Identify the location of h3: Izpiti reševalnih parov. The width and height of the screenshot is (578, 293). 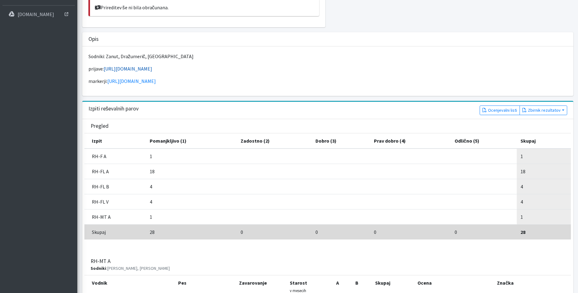
(114, 109).